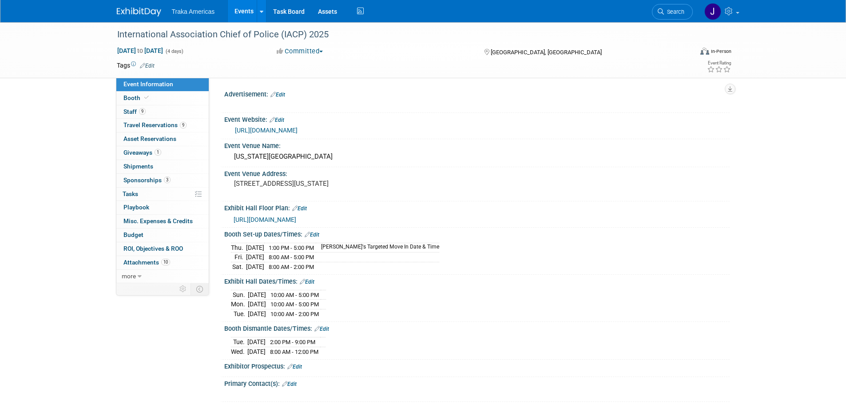 The width and height of the screenshot is (846, 405). Describe the element at coordinates (199, 289) in the screenshot. I see `td: Toggle Event Tabs` at that location.